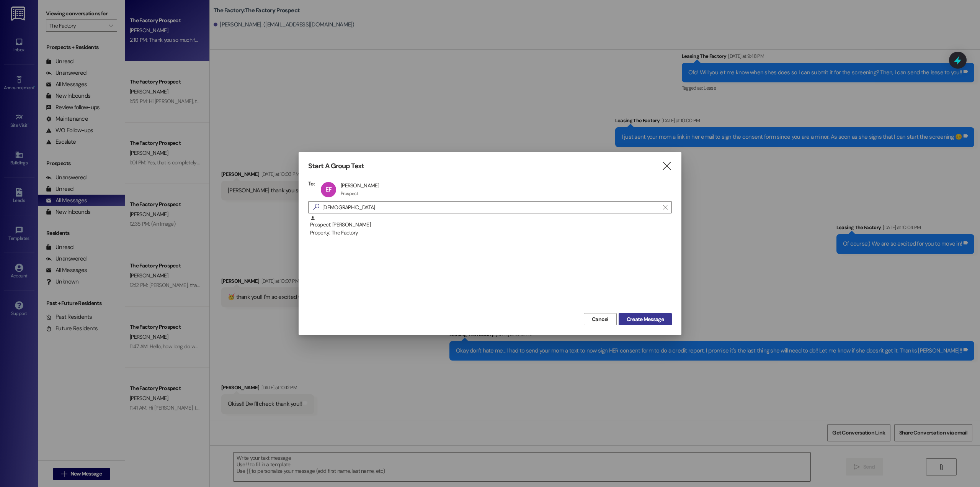  What do you see at coordinates (600, 319) in the screenshot?
I see `button: Cancel` at bounding box center [600, 319].